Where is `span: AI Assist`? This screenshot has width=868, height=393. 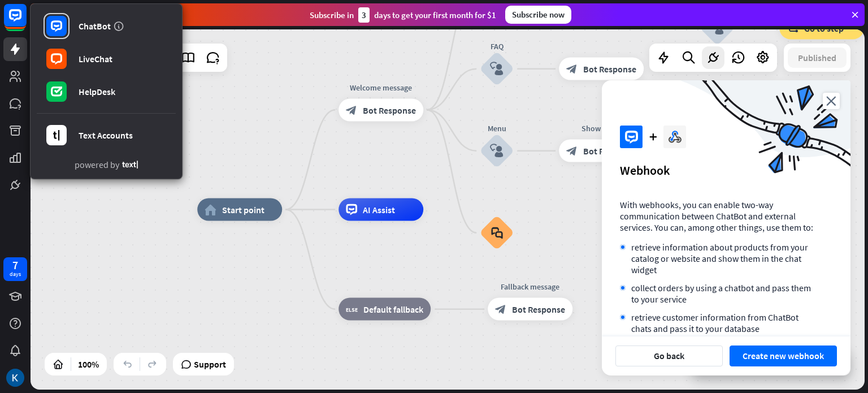 span: AI Assist is located at coordinates (378, 210).